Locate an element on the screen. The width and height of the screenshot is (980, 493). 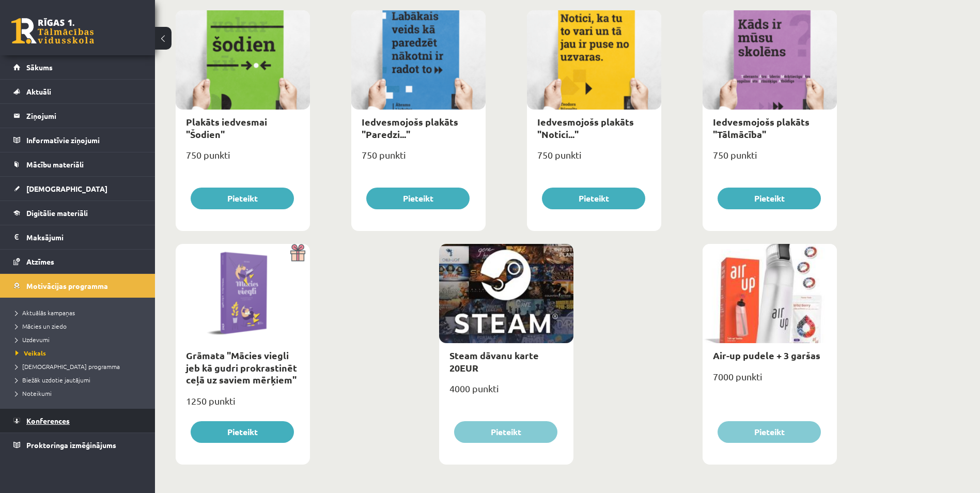
a: Grāmata "Mācies viegli jeb kā gudri prokrastinēt ceļā uz saviem mērķiem" is located at coordinates (242, 367).